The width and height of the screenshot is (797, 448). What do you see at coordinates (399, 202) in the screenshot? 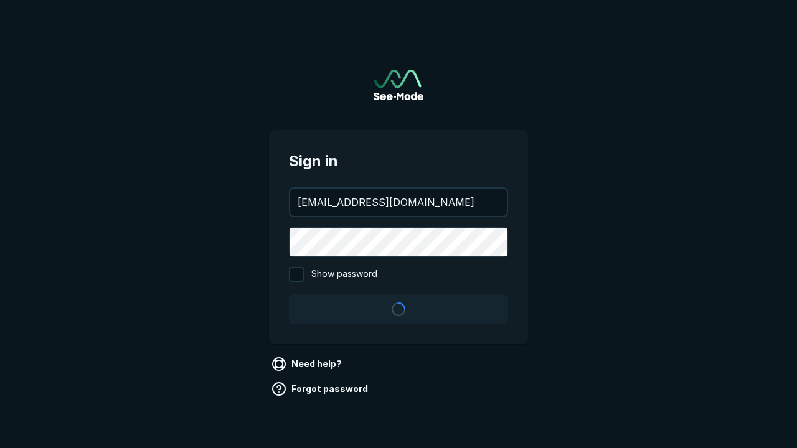
I see `input: your@email.com` at bounding box center [399, 202].